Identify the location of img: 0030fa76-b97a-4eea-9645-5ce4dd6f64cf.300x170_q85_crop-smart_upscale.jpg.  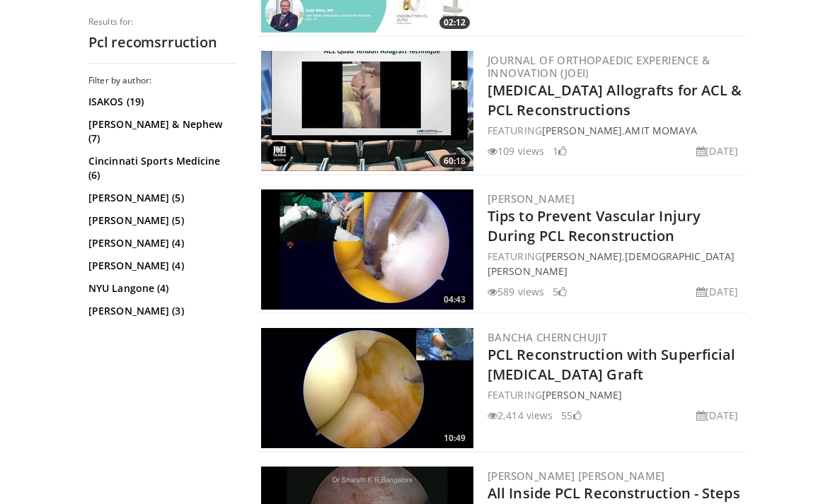
(367, 111).